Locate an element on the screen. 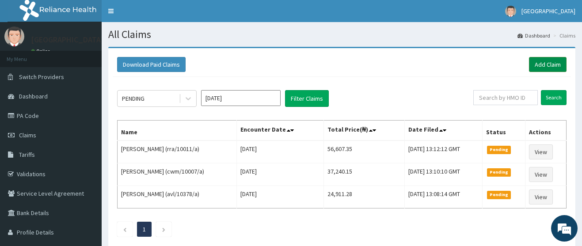  a: Online is located at coordinates (42, 51).